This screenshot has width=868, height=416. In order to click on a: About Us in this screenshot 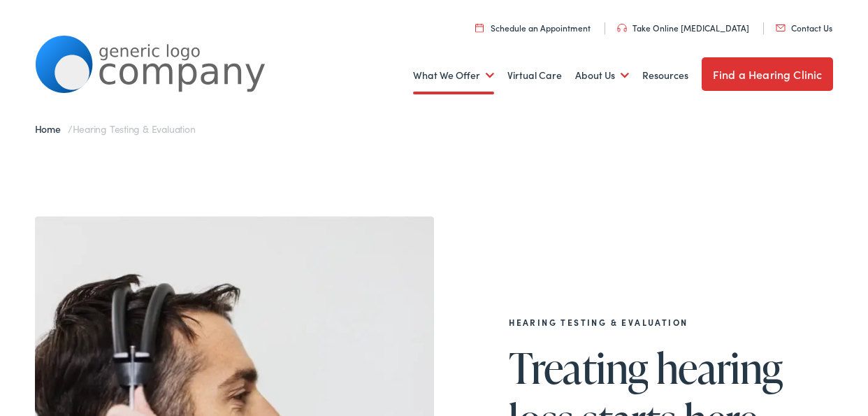, I will do `click(602, 76)`.